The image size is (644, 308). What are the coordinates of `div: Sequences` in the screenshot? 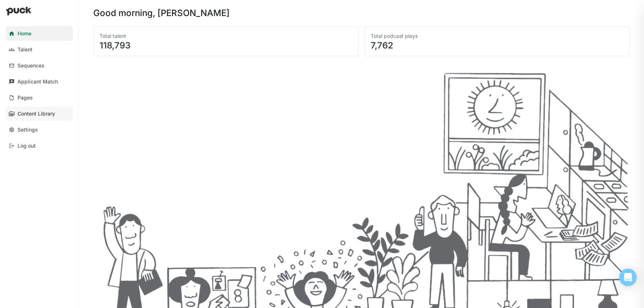 It's located at (31, 65).